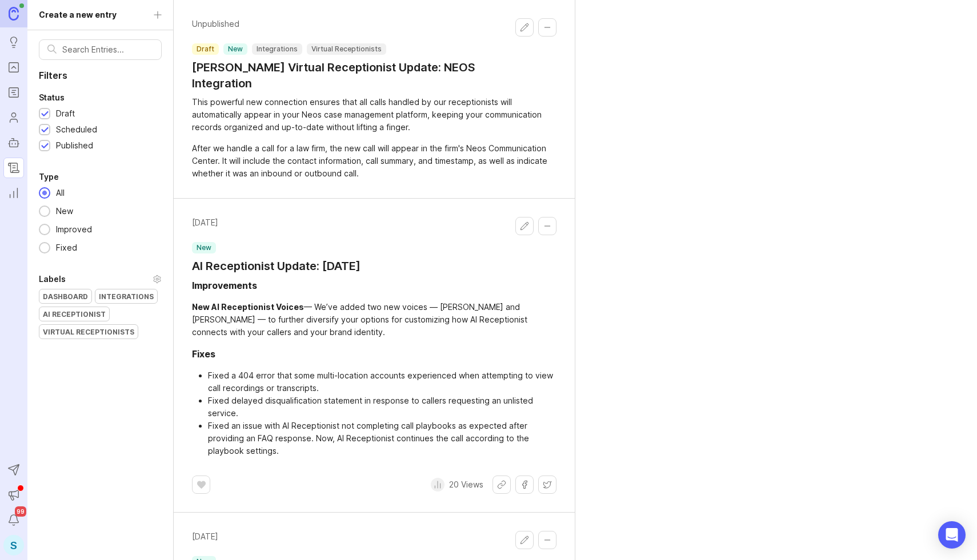 The image size is (977, 560). What do you see at coordinates (277, 49) in the screenshot?
I see `p: Integrations` at bounding box center [277, 49].